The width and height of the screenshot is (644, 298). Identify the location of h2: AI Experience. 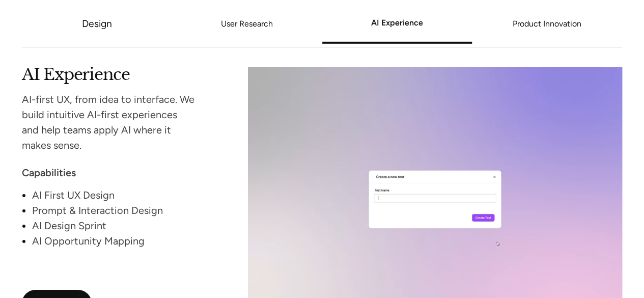
(116, 74).